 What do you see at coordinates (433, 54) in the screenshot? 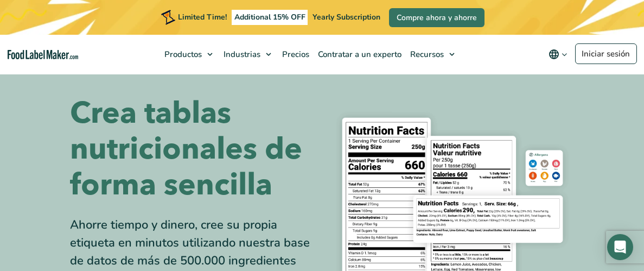
I see `a: Recursos` at bounding box center [433, 54].